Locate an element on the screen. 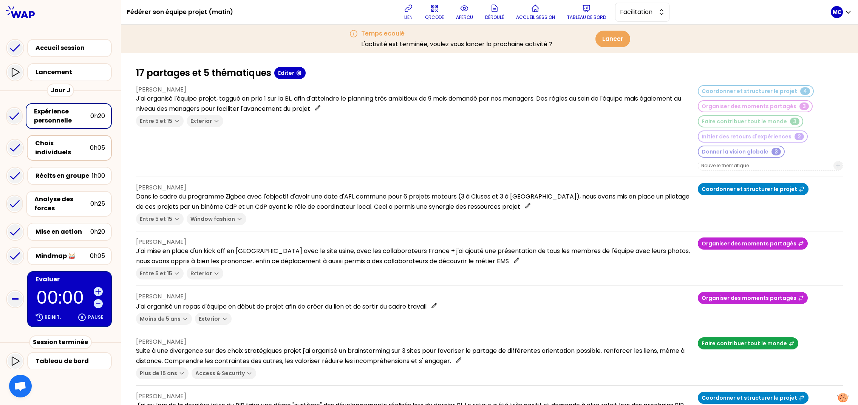 The height and width of the screenshot is (405, 858). button: Déroulé is located at coordinates (494, 12).